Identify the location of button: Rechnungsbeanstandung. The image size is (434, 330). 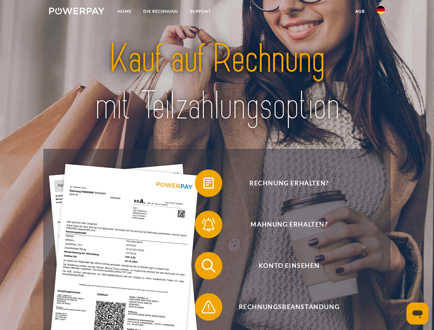
(284, 307).